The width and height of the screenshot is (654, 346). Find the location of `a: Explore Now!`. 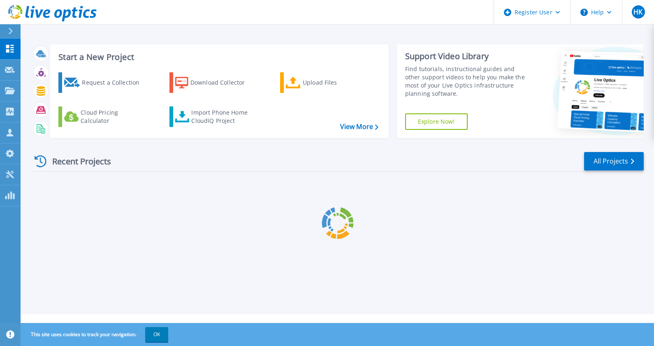

a: Explore Now! is located at coordinates (436, 122).